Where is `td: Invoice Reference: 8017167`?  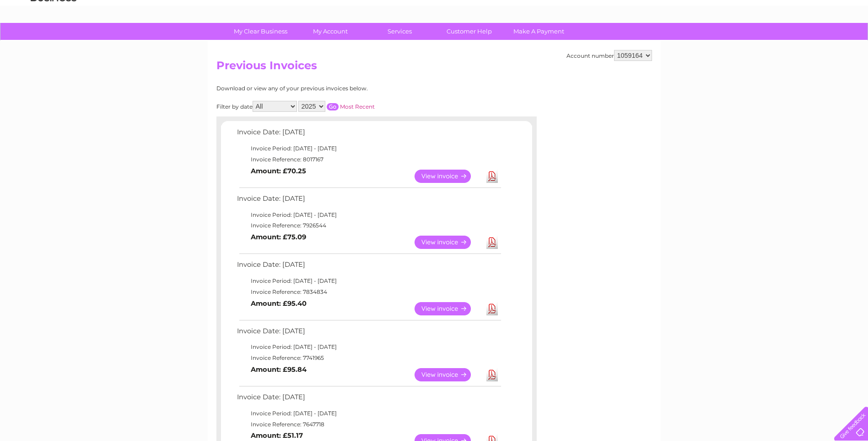 td: Invoice Reference: 8017167 is located at coordinates (369, 159).